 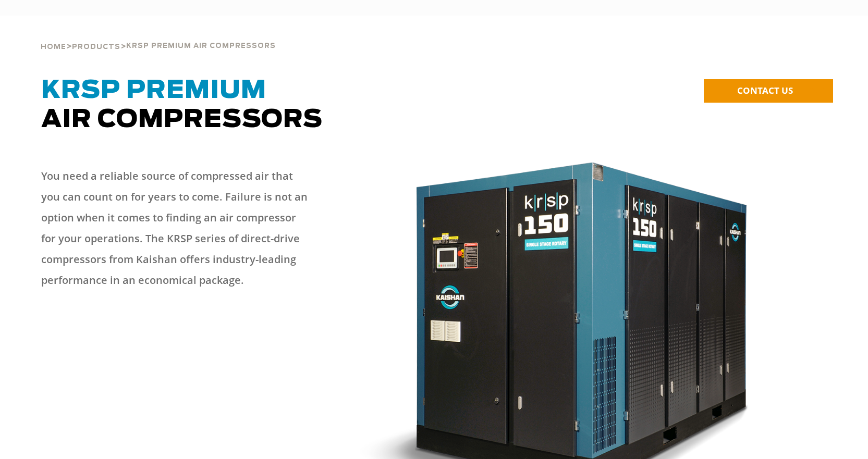 What do you see at coordinates (182, 105) in the screenshot?
I see `span: Air Compressors` at bounding box center [182, 105].